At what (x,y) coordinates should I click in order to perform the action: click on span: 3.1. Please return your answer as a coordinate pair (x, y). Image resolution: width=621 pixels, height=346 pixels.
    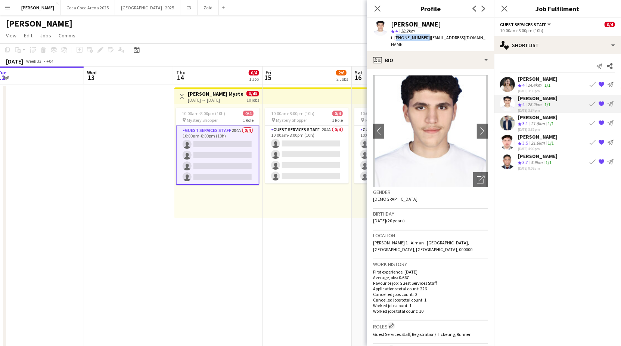
    Looking at the image, I should click on (525, 123).